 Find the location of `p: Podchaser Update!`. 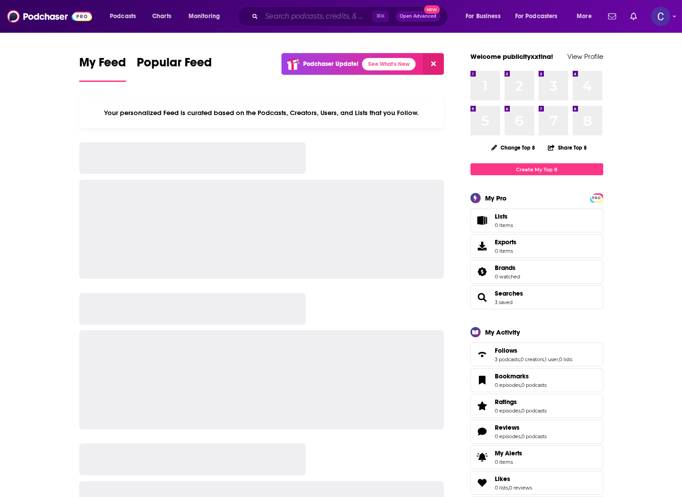

p: Podchaser Update! is located at coordinates (331, 64).